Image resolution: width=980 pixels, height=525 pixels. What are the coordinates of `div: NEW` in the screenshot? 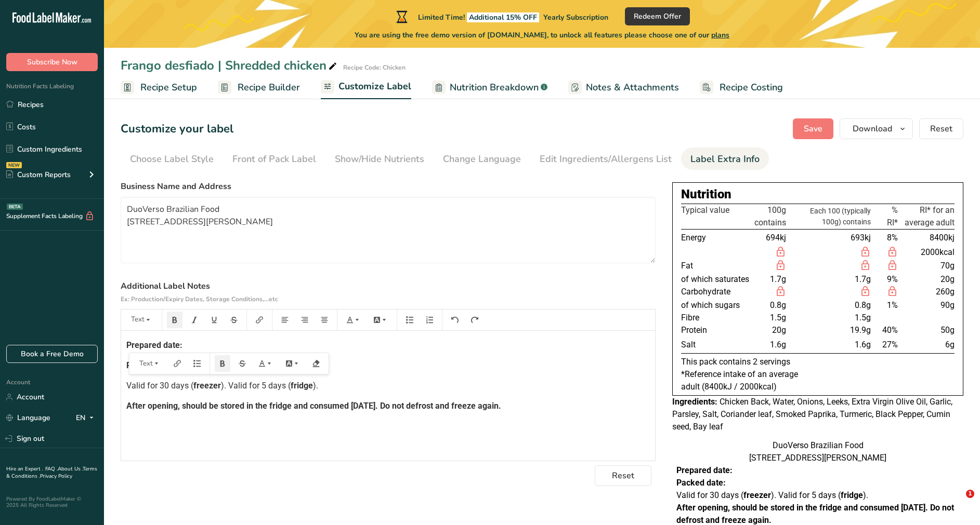 It's located at (14, 165).